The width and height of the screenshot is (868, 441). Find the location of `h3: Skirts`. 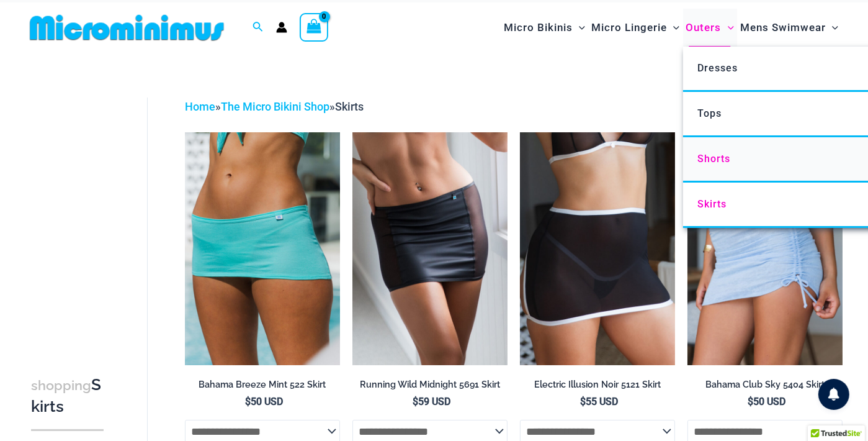

h3: Skirts is located at coordinates (67, 395).